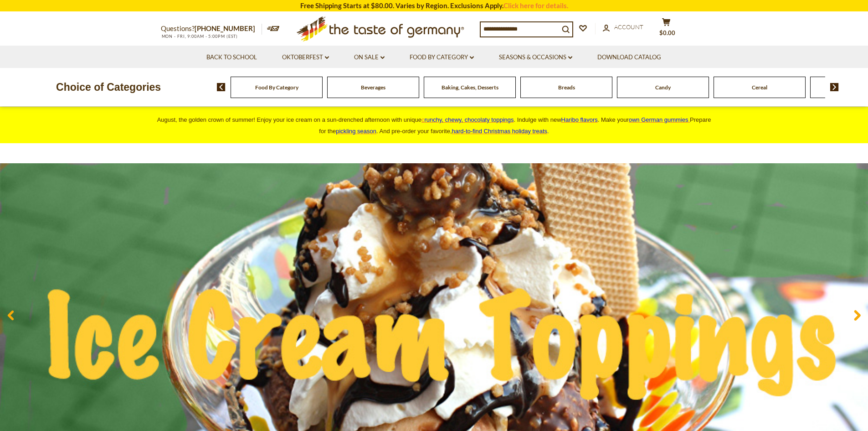 The height and width of the screenshot is (431, 868). I want to click on a: Beverages, so click(373, 87).